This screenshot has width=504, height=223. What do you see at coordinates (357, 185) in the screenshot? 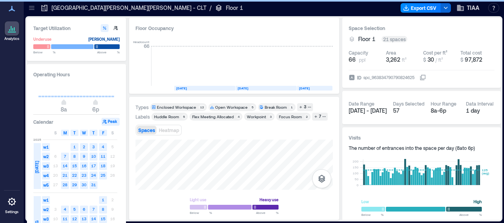
I see `tspan: 0` at bounding box center [357, 185].